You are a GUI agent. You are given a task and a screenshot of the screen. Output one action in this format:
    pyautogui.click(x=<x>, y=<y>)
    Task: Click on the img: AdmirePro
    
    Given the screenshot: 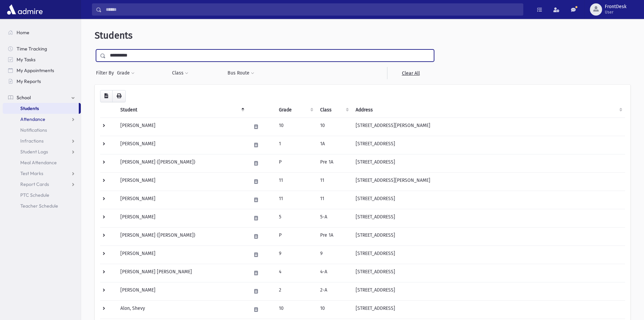 What is the action you would take?
    pyautogui.click(x=25, y=9)
    